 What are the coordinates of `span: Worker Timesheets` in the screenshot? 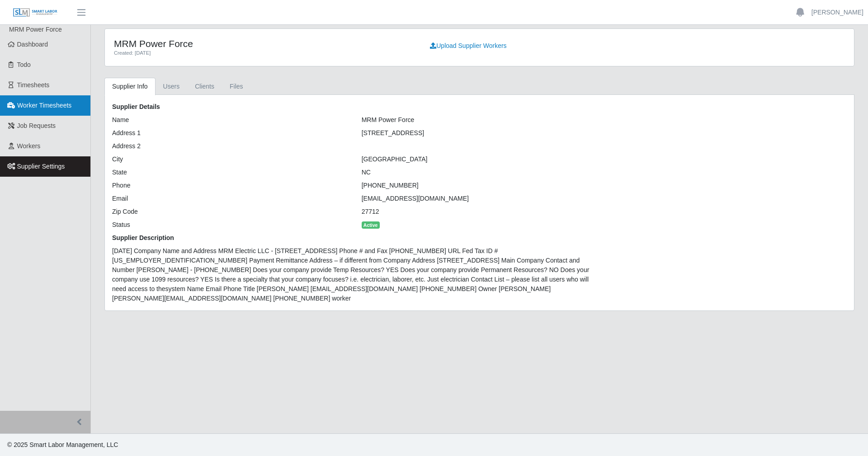 It's located at (44, 105).